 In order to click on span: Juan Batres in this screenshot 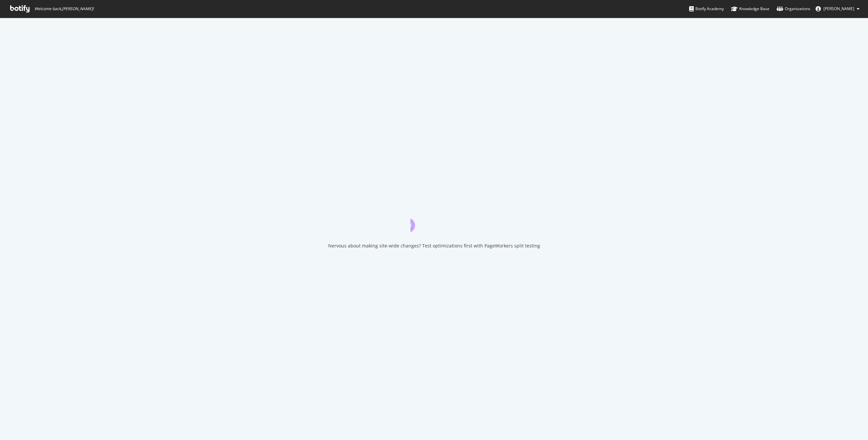, I will do `click(839, 8)`.